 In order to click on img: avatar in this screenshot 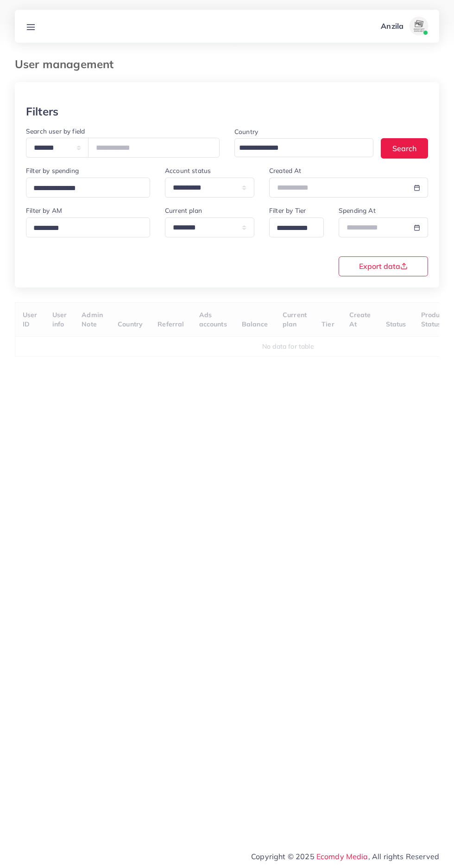, I will do `click(419, 26)`.